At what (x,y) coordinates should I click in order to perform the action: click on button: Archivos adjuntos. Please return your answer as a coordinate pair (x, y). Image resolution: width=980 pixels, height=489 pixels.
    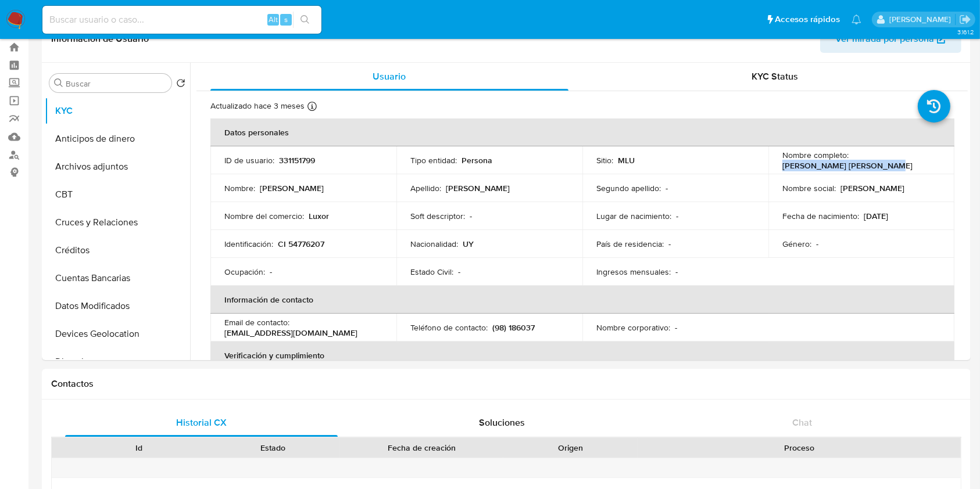
    Looking at the image, I should click on (118, 166).